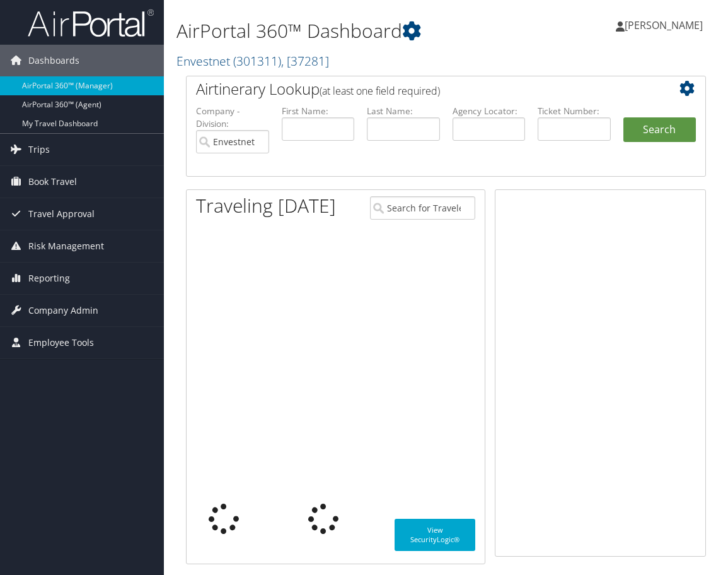  Describe the element at coordinates (318, 111) in the screenshot. I see `label: First Name:` at that location.